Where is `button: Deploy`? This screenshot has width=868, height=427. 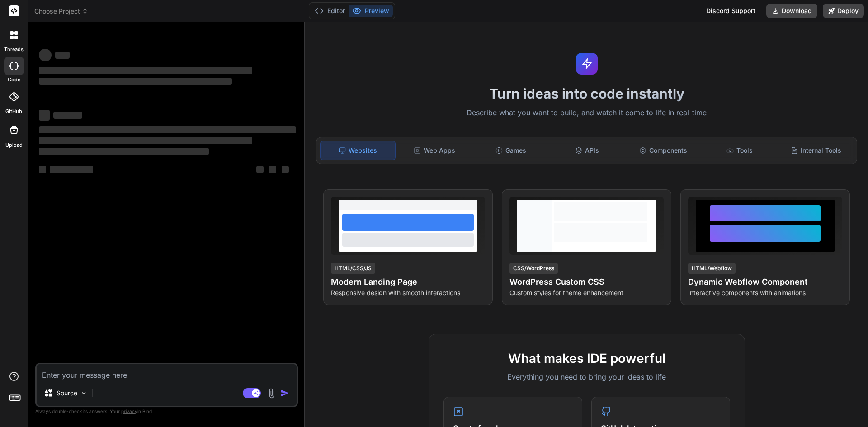 button: Deploy is located at coordinates (843, 11).